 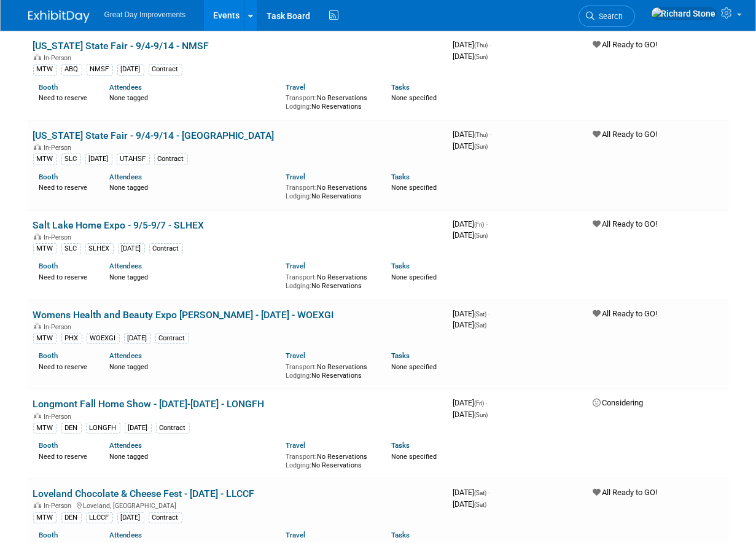 What do you see at coordinates (145, 14) in the screenshot?
I see `span: Great Day Improvements` at bounding box center [145, 14].